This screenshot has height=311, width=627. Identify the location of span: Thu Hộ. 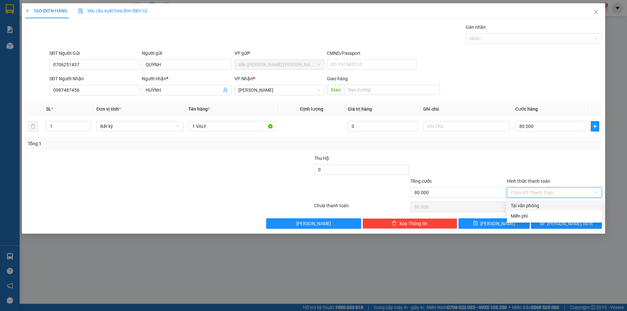
(322, 158).